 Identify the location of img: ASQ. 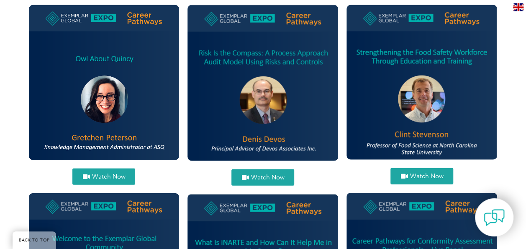
(104, 82).